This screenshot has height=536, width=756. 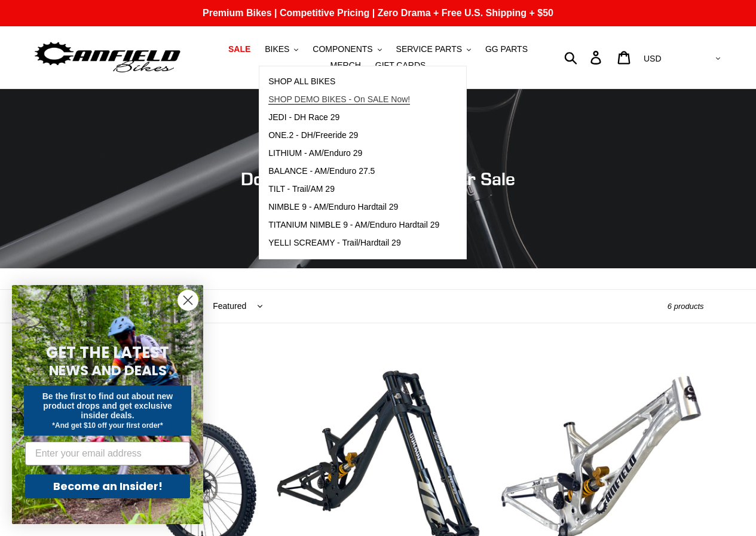 I want to click on a: LITHIUM - AM/Enduro 29, so click(x=354, y=153).